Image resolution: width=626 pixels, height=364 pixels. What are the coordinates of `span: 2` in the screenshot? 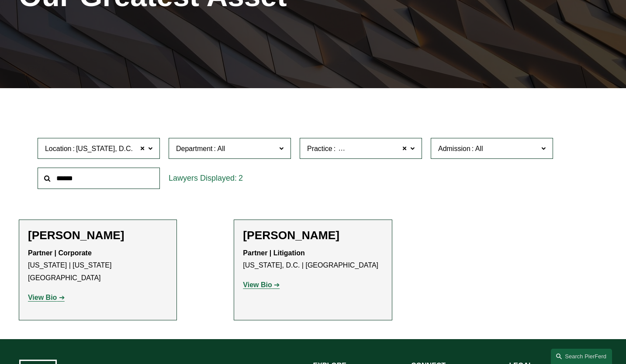 It's located at (241, 178).